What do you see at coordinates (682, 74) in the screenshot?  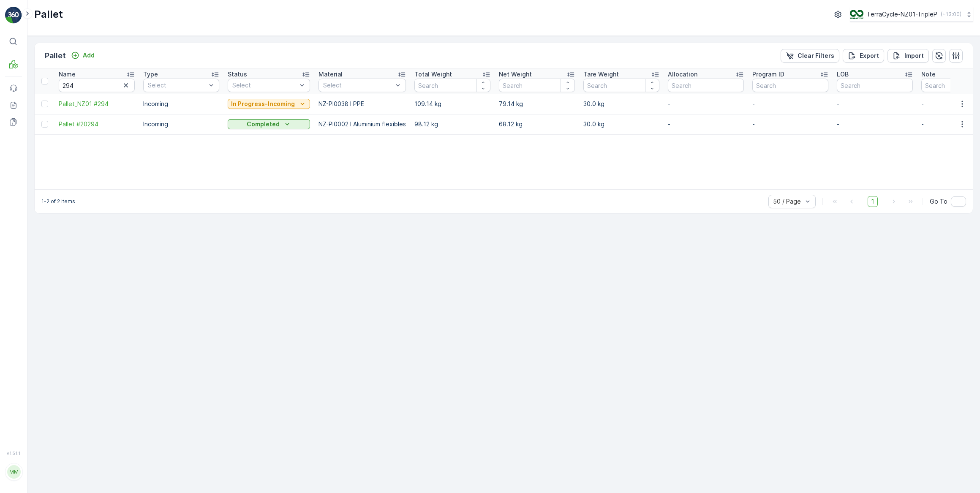 I see `p: Allocation` at bounding box center [682, 74].